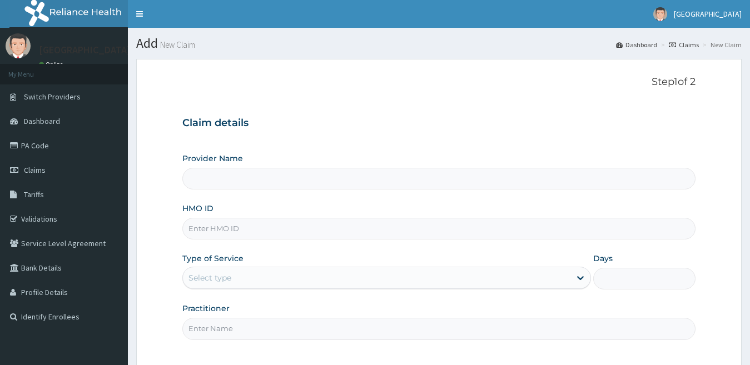 The image size is (750, 365). I want to click on span: Switch Providers, so click(52, 97).